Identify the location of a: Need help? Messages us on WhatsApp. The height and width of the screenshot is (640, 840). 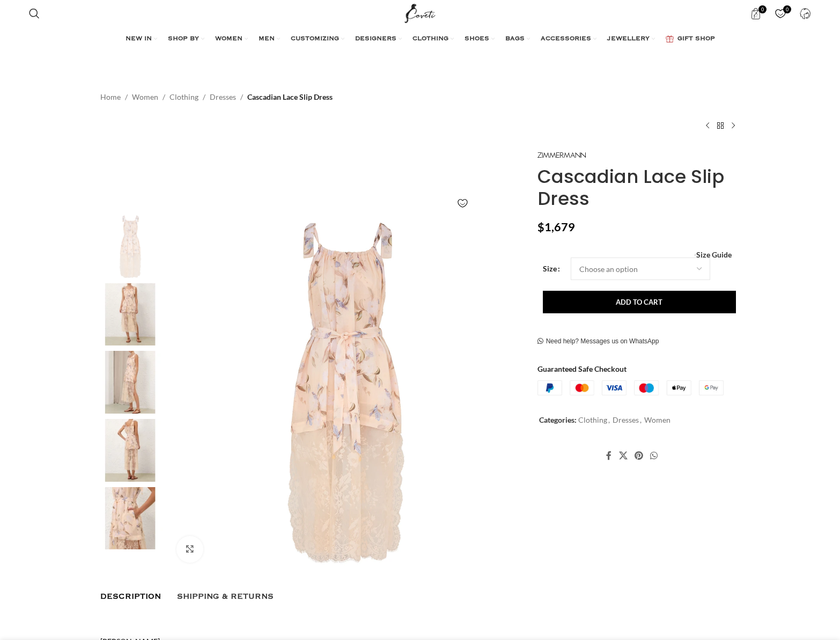
(598, 342).